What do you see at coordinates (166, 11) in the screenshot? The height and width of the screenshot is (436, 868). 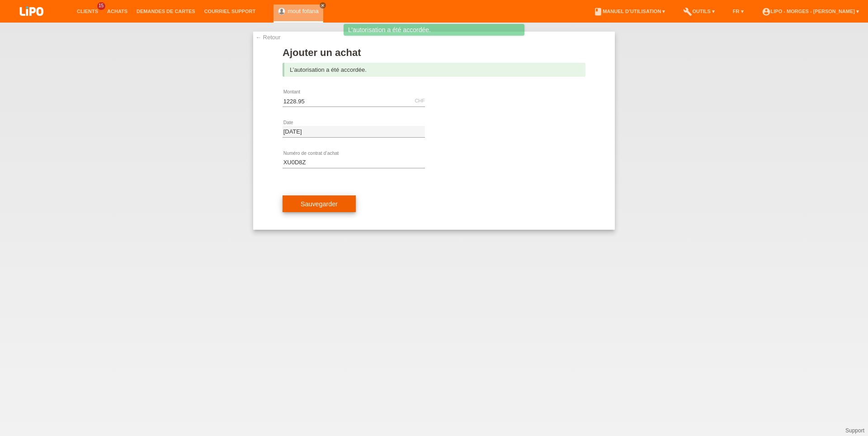 I see `a: Demandes de cartes` at bounding box center [166, 11].